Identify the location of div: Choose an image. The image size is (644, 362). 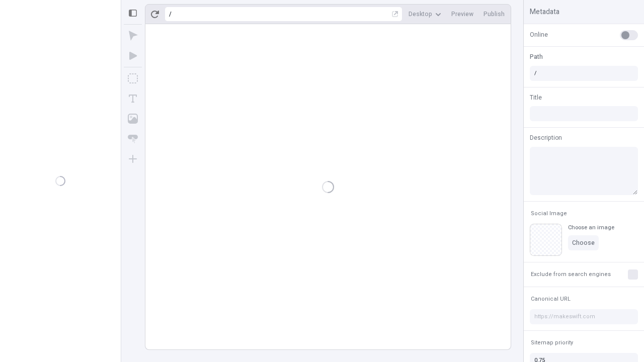
(591, 227).